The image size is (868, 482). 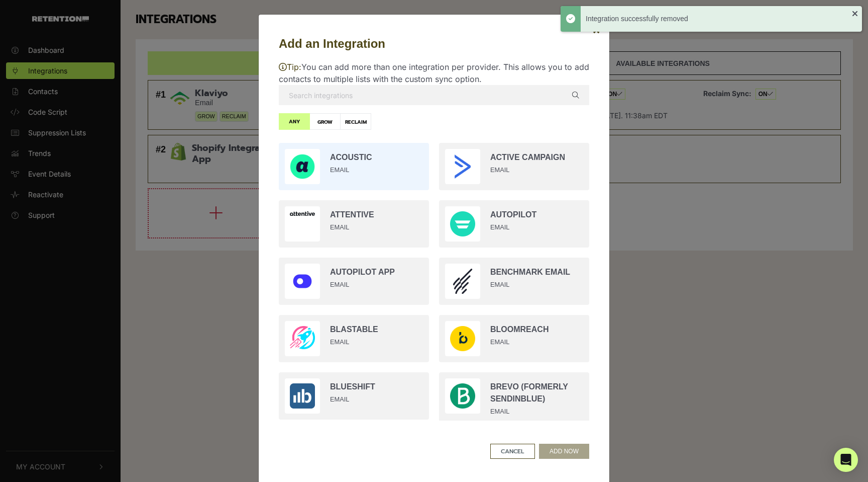 What do you see at coordinates (719, 19) in the screenshot?
I see `div: Integration successfully removed` at bounding box center [719, 19].